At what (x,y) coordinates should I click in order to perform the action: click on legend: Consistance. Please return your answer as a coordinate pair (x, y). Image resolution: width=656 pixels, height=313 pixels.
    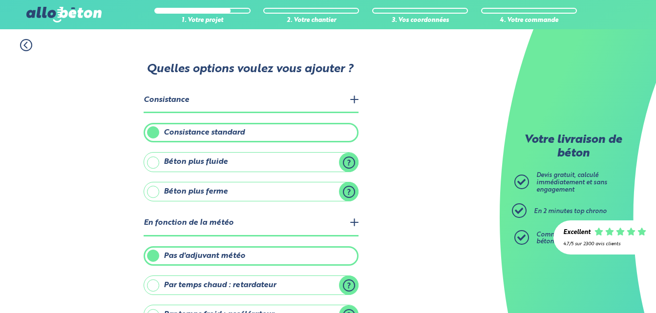
    Looking at the image, I should click on (251, 101).